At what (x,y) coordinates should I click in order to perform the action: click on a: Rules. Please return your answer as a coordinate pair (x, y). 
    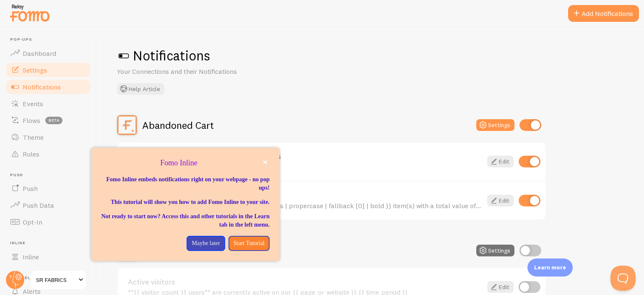
    Looking at the image, I should click on (48, 154).